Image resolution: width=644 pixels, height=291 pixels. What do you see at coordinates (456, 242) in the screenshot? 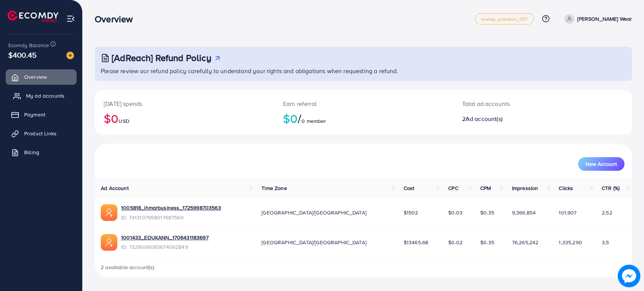
I see `span: $0.02` at bounding box center [456, 242].